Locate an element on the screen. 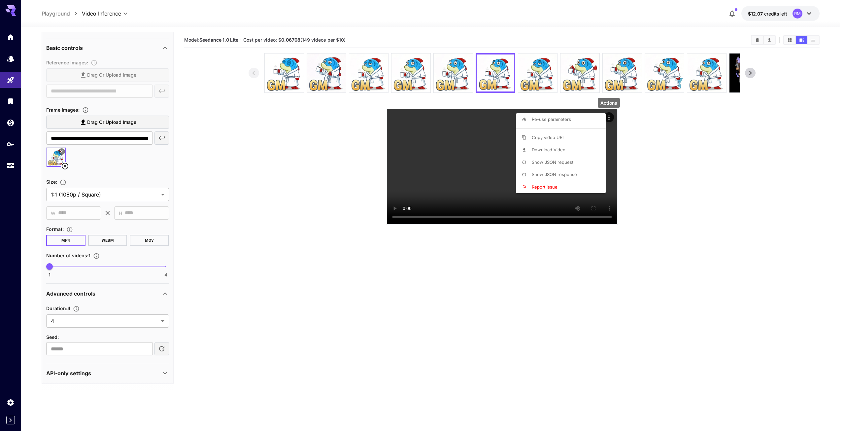  span: Show JSON request is located at coordinates (552, 162).